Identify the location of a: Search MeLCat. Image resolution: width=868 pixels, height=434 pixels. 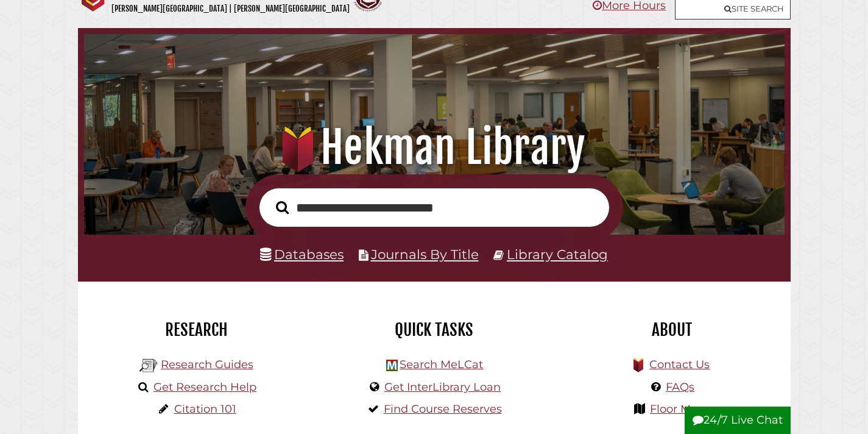
(441, 364).